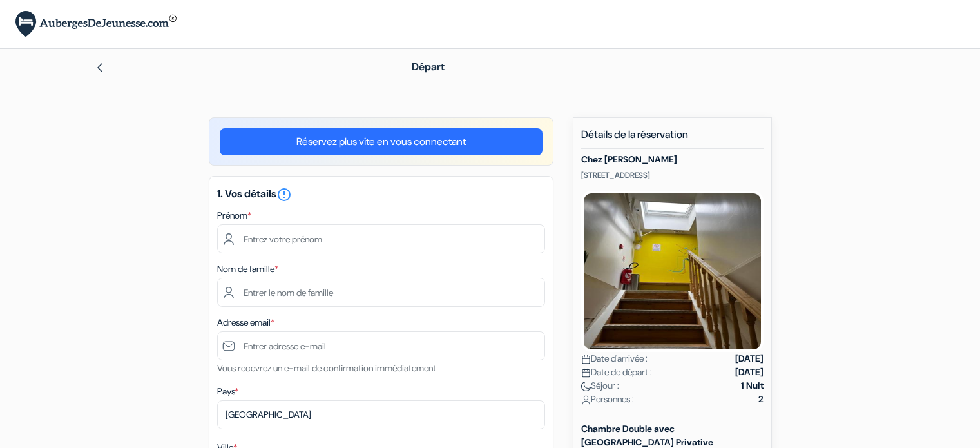 Image resolution: width=980 pixels, height=448 pixels. What do you see at coordinates (608, 399) in the screenshot?
I see `span: Personnes :` at bounding box center [608, 399].